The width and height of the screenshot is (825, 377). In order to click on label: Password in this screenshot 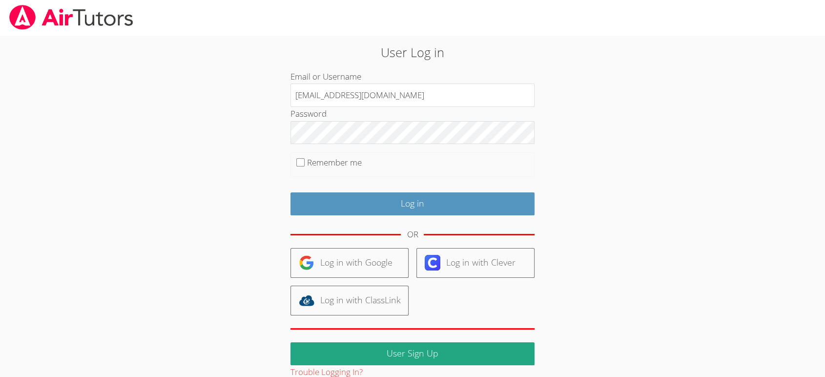, I will do `click(308, 113)`.